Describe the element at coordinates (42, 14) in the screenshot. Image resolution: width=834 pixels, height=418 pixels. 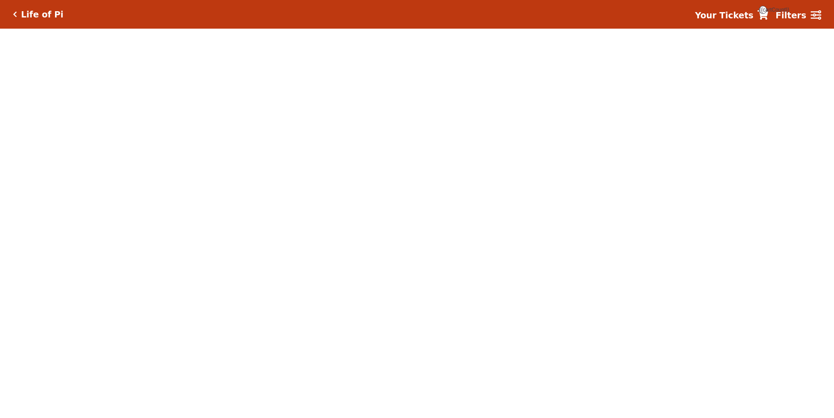
I see `h5: Life of Pi` at that location.